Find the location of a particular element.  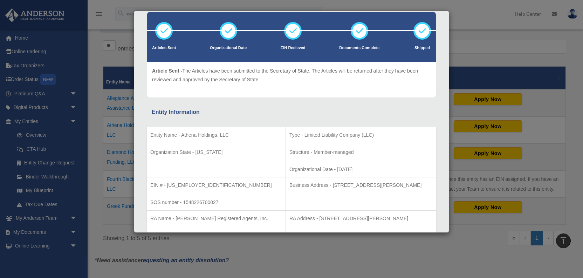

p: Type - Limited Liability Company (LLC) is located at coordinates (361, 135).